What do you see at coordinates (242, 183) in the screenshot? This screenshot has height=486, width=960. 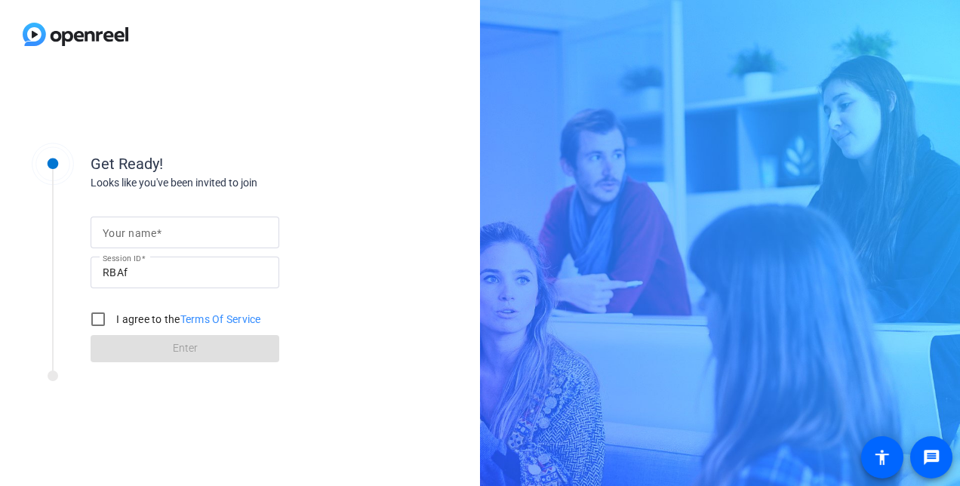 I see `div: Looks like you've been invited to join` at bounding box center [242, 183].